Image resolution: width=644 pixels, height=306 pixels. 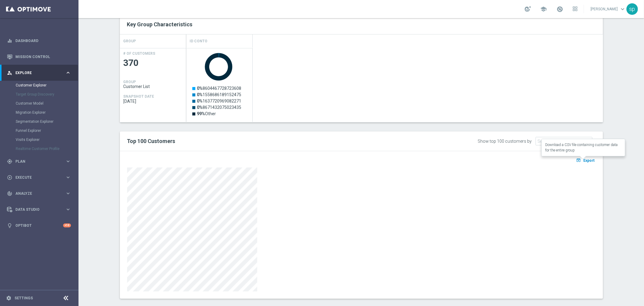 I want to click on span: Data Studio, so click(x=40, y=209).